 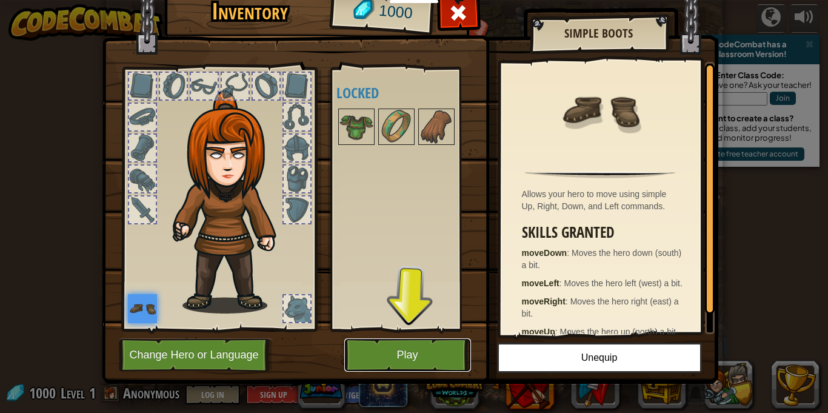 I want to click on button: Change Hero or Language, so click(x=196, y=355).